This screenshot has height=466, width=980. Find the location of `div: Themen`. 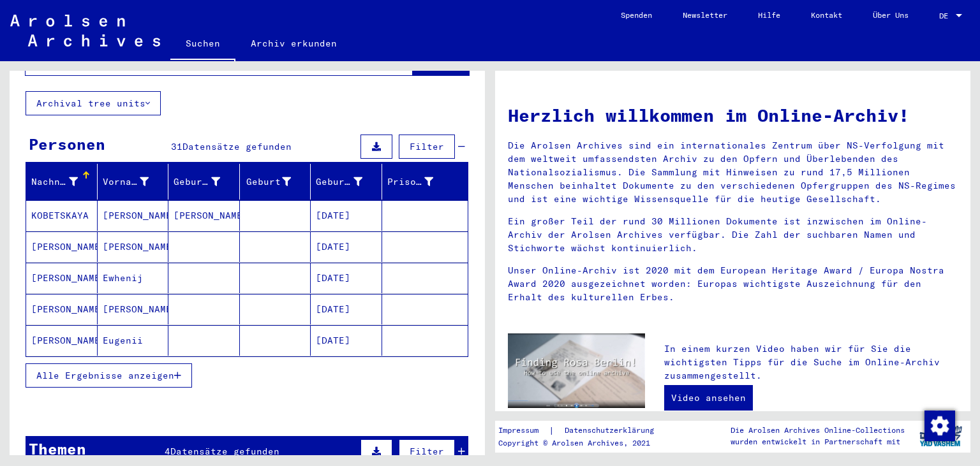

div: Themen is located at coordinates (57, 449).